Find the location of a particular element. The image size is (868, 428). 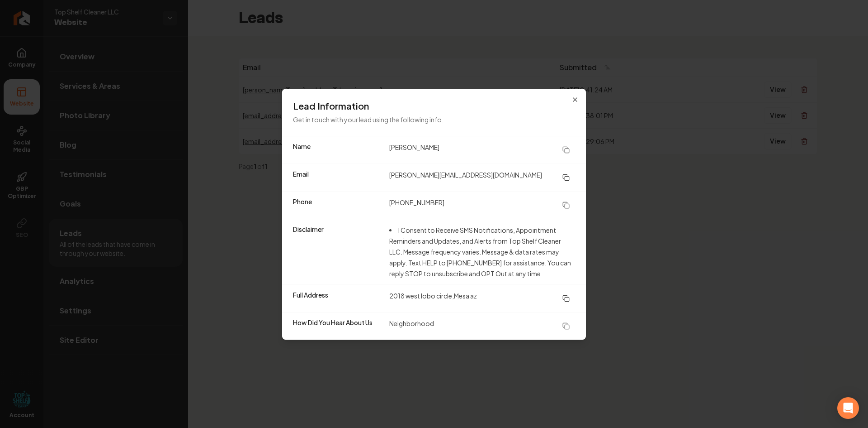

dt: Phone is located at coordinates (337, 205).